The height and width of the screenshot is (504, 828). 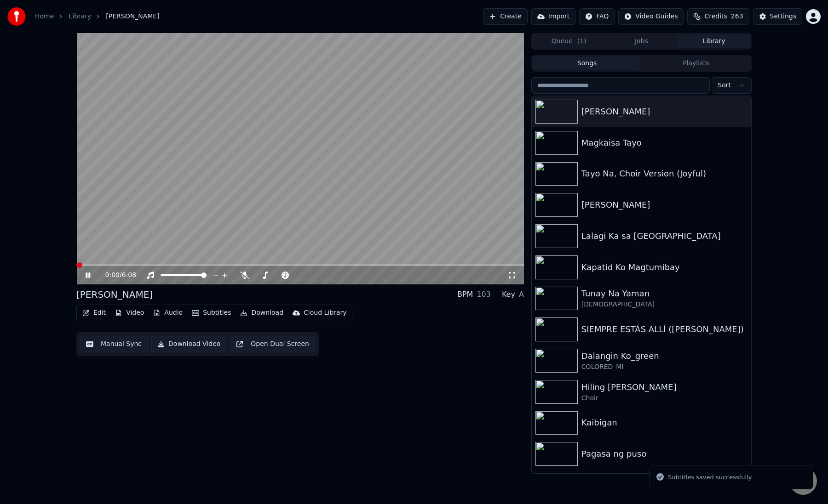 What do you see at coordinates (724, 85) in the screenshot?
I see `span: Sort` at bounding box center [724, 85].